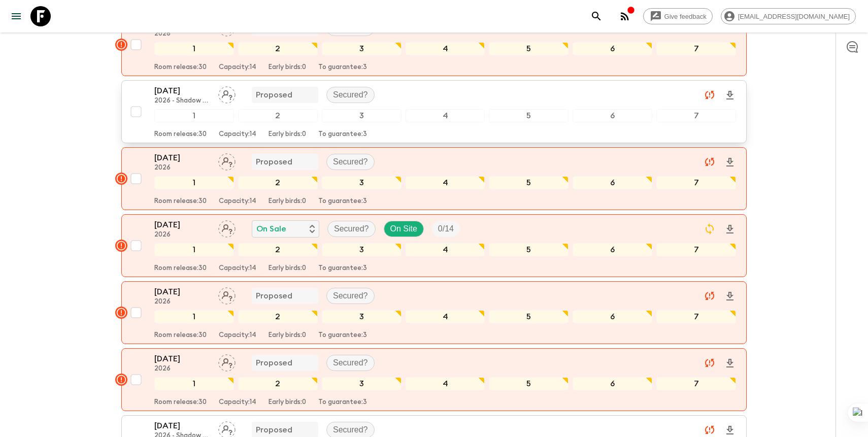 This screenshot has width=868, height=437. I want to click on div: Trip Fill, so click(446, 229).